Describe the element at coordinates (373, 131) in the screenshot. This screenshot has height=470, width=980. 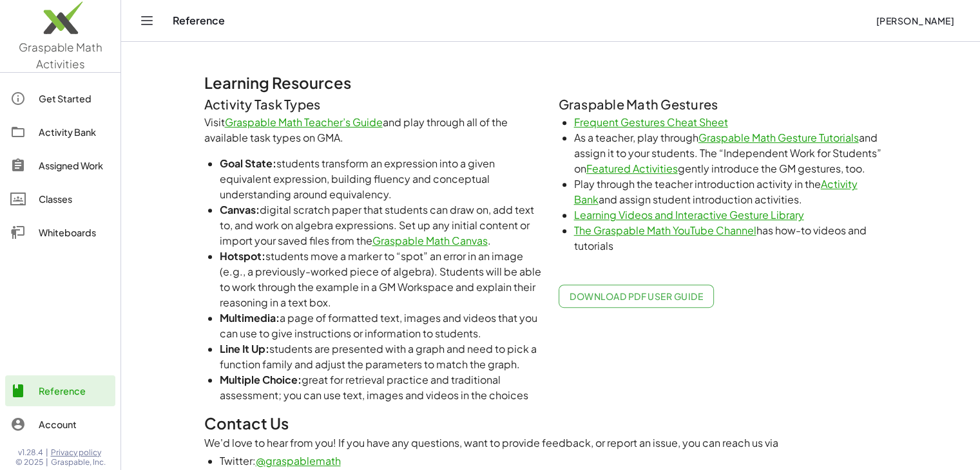
I see `p: Visit and play through all of the available task types on GMA.` at that location.